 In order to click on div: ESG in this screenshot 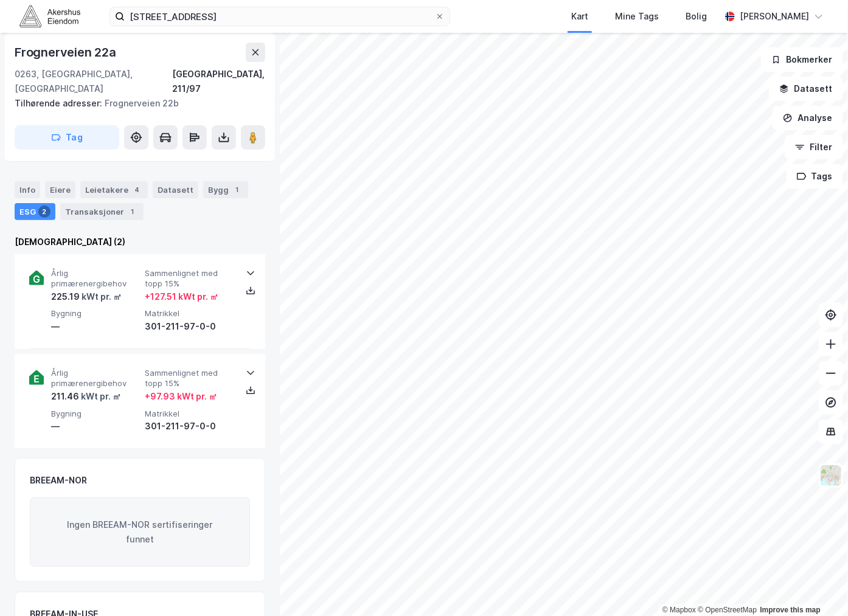, I will do `click(35, 212)`.